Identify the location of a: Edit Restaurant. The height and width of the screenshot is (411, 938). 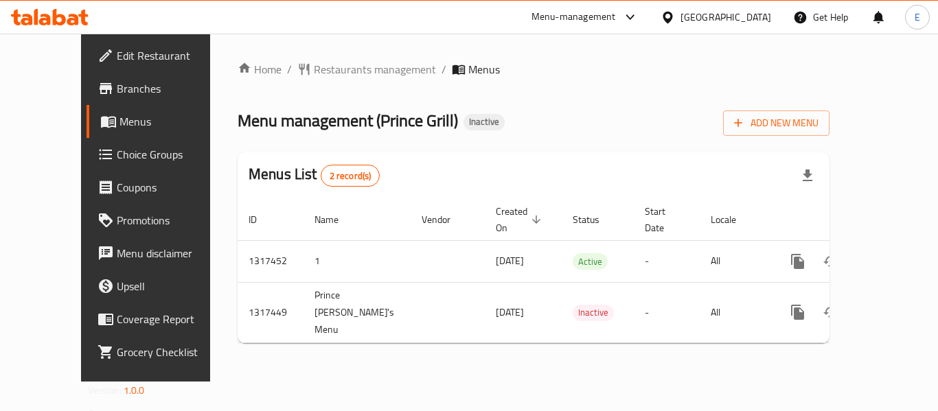
(162, 56).